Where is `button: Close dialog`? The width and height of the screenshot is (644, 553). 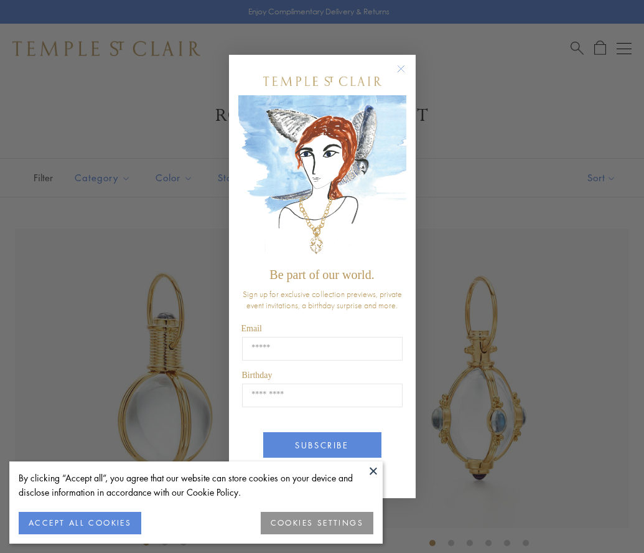 button: Close dialog is located at coordinates (407, 75).